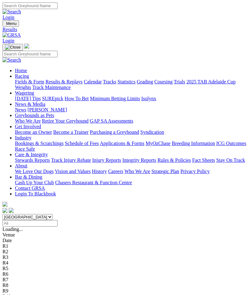 The height and width of the screenshot is (295, 252). I want to click on a: Syndication, so click(152, 132).